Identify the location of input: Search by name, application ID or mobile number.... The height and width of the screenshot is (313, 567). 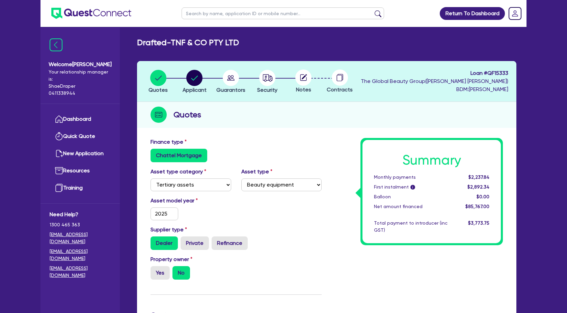
(283, 13).